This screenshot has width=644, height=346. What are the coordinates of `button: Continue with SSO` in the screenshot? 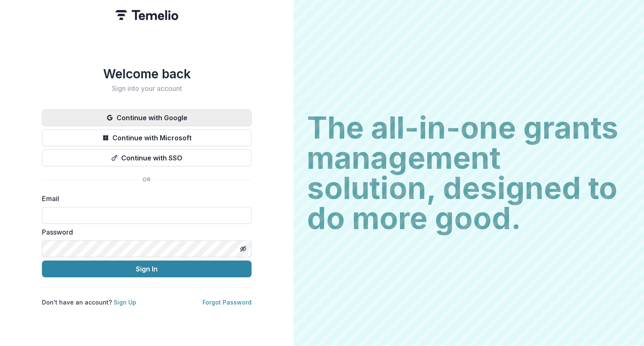 It's located at (147, 158).